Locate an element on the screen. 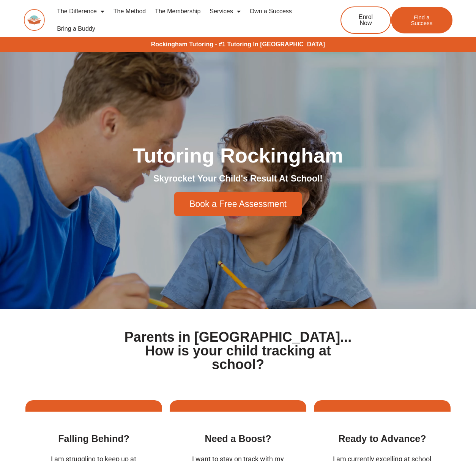 The width and height of the screenshot is (476, 461). a: The Method is located at coordinates (130, 11).